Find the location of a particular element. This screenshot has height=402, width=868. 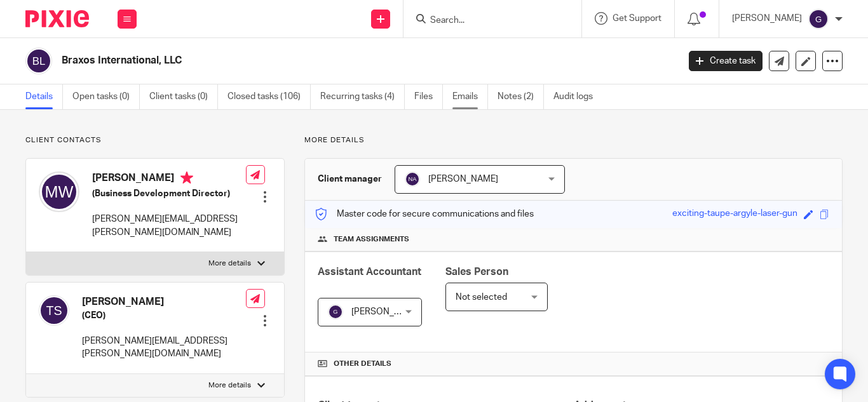

h5: (CEO) is located at coordinates (164, 316).